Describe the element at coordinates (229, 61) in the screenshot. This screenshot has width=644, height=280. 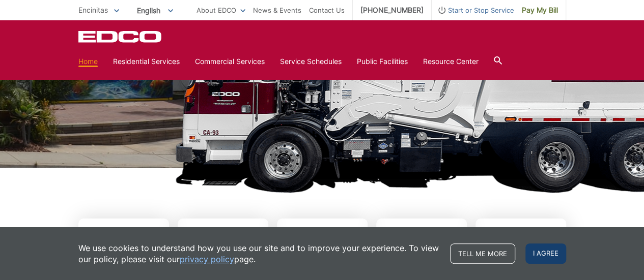
I see `a: Commercial Services` at that location.